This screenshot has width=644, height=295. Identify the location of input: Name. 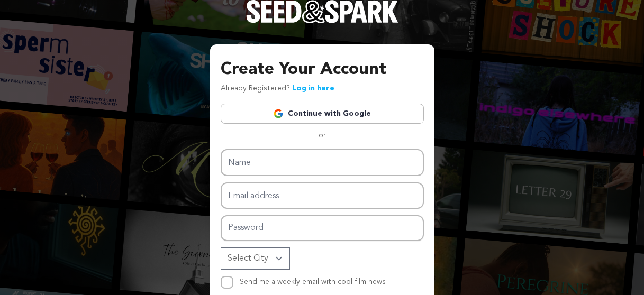
(322, 162).